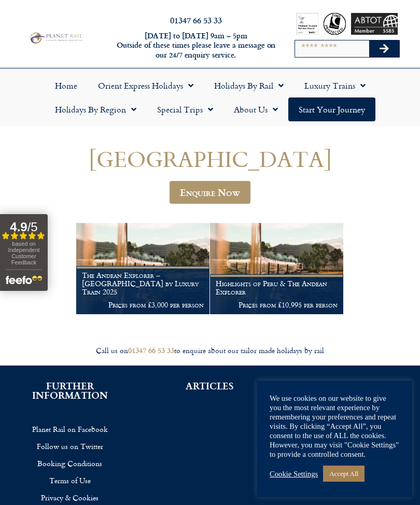 This screenshot has width=420, height=505. Describe the element at coordinates (210, 350) in the screenshot. I see `div: Call us on to enquire about our tailor made holidays by rail` at that location.